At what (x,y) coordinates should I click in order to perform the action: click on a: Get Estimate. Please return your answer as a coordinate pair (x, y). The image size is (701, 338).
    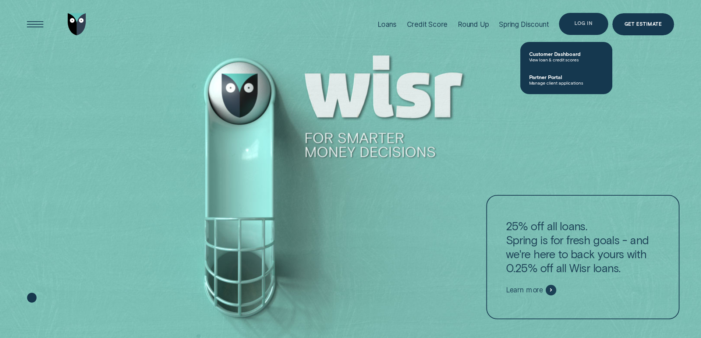
    Looking at the image, I should click on (643, 24).